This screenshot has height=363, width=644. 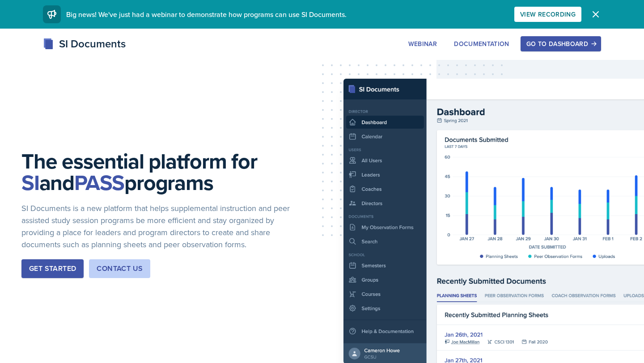 What do you see at coordinates (52, 269) in the screenshot?
I see `button: Get Started` at bounding box center [52, 269].